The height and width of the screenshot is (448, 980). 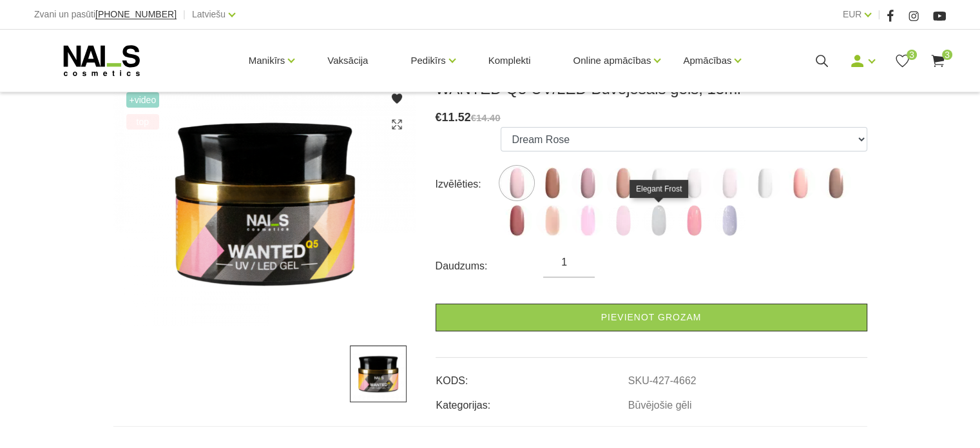 I want to click on a: SKU-427-4662, so click(x=662, y=381).